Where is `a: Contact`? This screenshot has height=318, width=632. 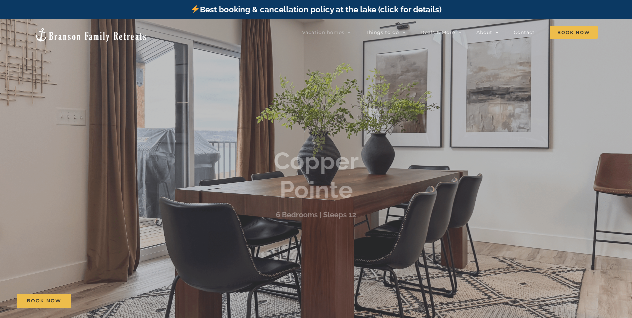
a: Contact is located at coordinates (524, 32).